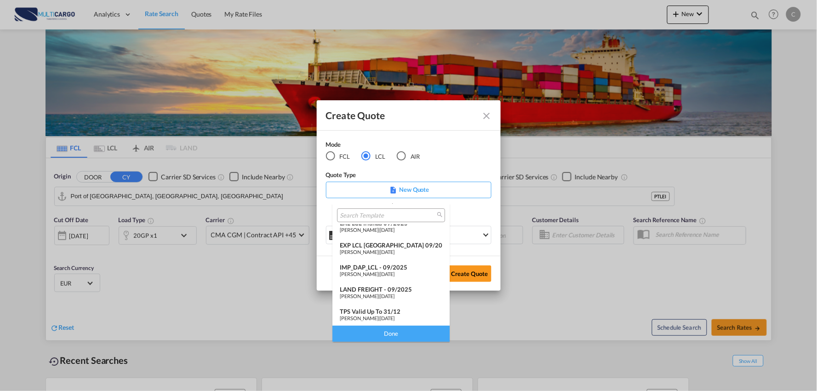 Image resolution: width=817 pixels, height=391 pixels. I want to click on div: Done, so click(391, 333).